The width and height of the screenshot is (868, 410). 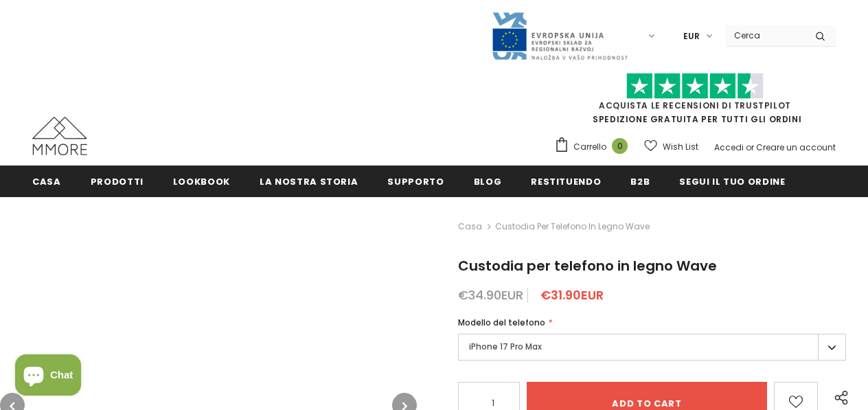 I want to click on span: €31.90EUR, so click(x=572, y=295).